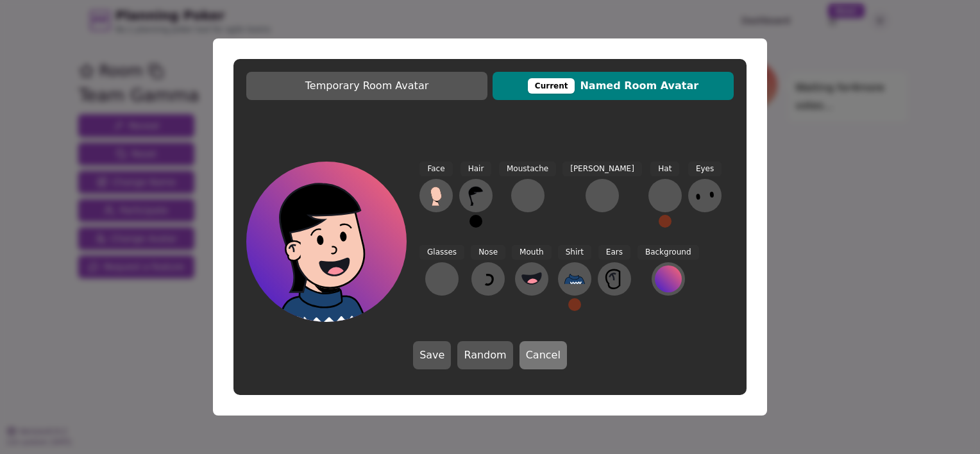  Describe the element at coordinates (431, 355) in the screenshot. I see `button: Save` at that location.